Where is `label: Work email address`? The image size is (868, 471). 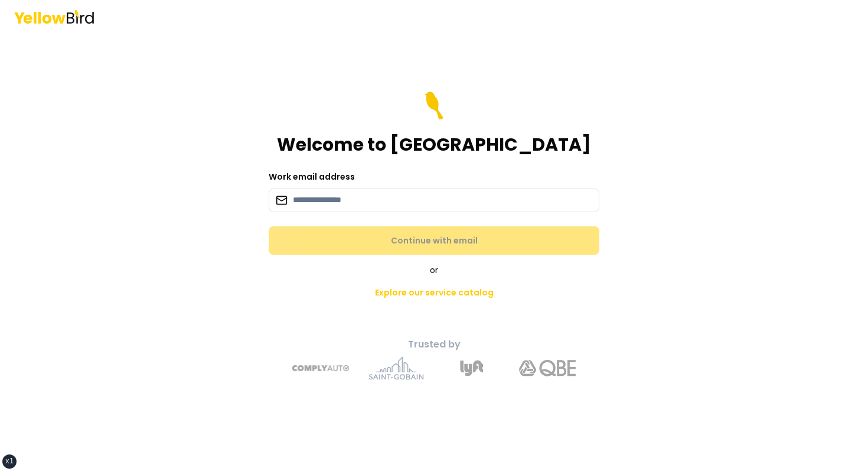 label: Work email address is located at coordinates (312, 176).